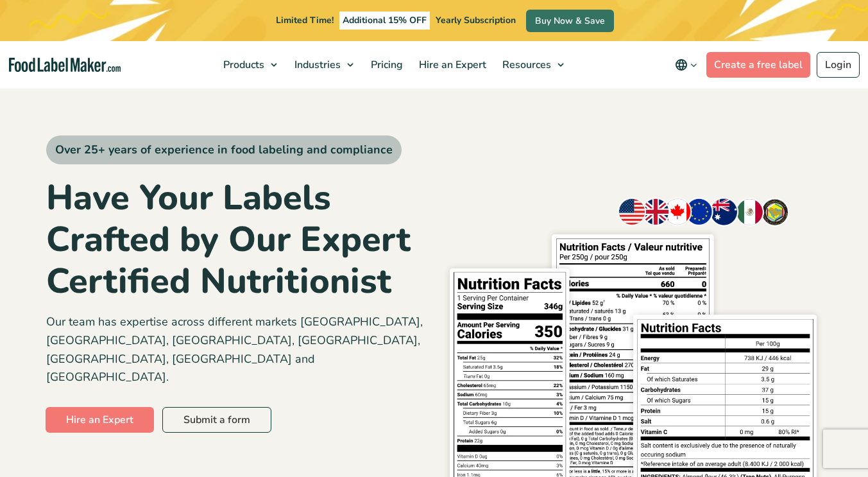  Describe the element at coordinates (533, 65) in the screenshot. I see `a: Resources` at that location.